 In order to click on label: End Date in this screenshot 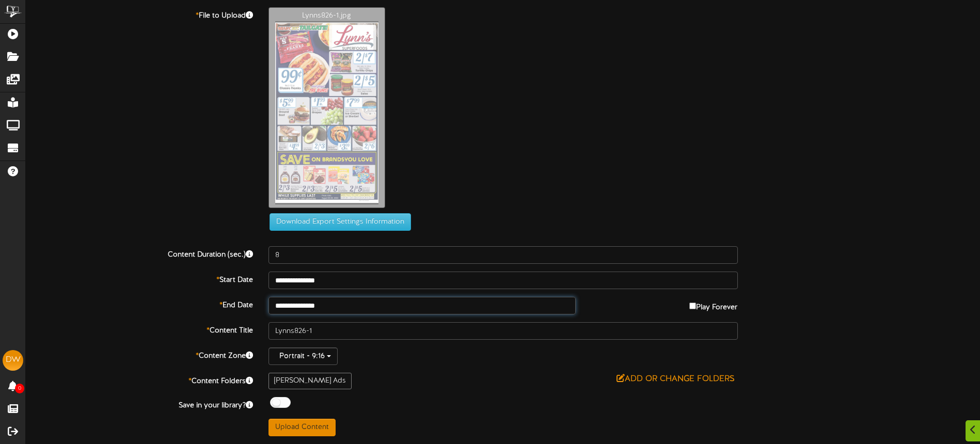, I will do `click(139, 303)`.